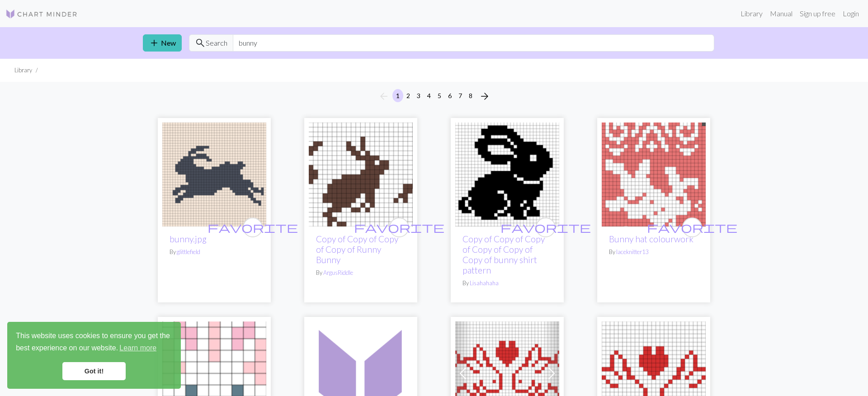  What do you see at coordinates (408, 95) in the screenshot?
I see `button: 2` at bounding box center [408, 95].